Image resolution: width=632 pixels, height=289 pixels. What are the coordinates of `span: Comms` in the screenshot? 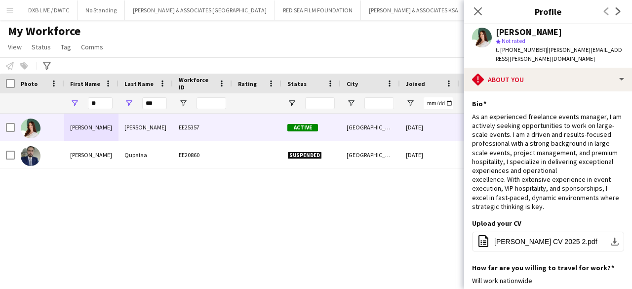 It's located at (92, 47).